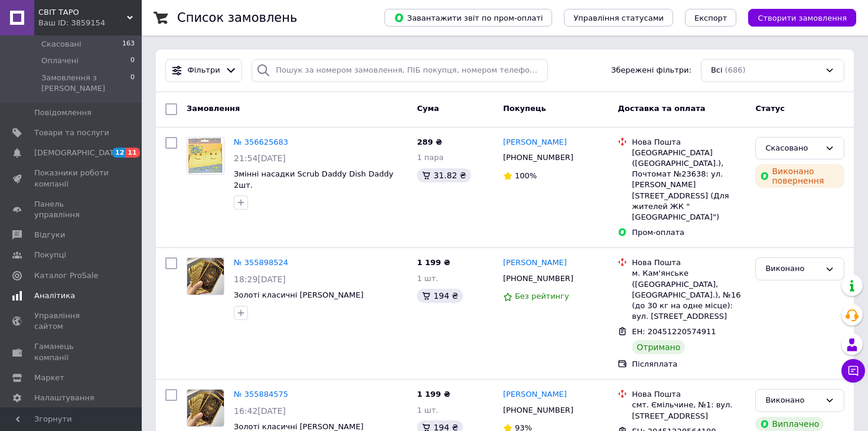 The image size is (868, 431). Describe the element at coordinates (618, 18) in the screenshot. I see `button: Управління статусами` at that location.